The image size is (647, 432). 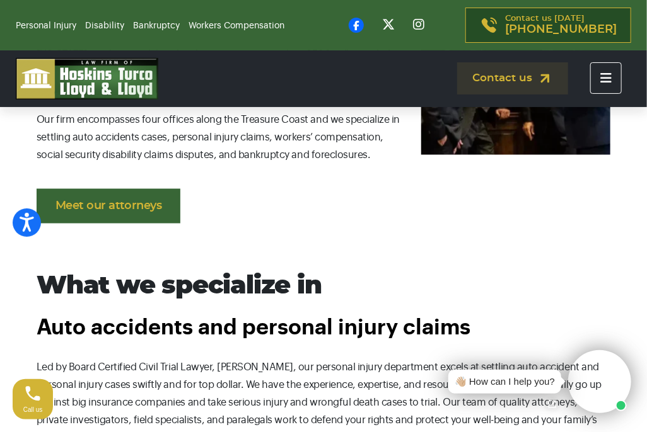 What do you see at coordinates (87, 79) in the screenshot?
I see `img: logo` at bounding box center [87, 79].